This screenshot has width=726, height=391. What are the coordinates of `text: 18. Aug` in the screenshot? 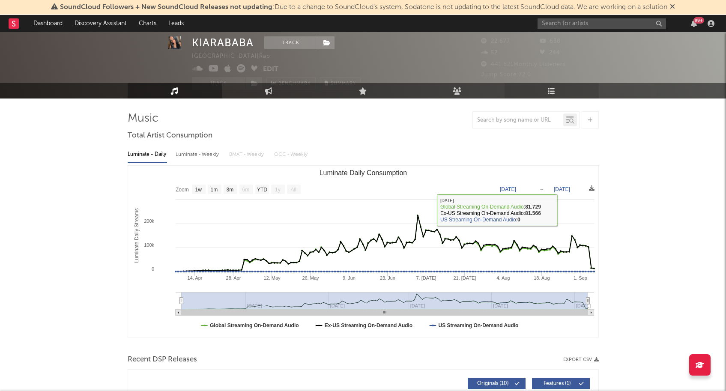 It's located at (541, 278).